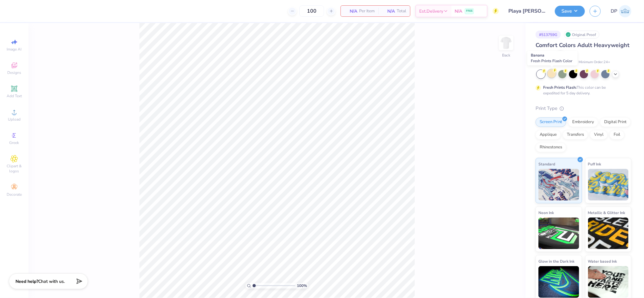  What do you see at coordinates (606, 213) in the screenshot?
I see `span: Metallic & Glitter Ink` at bounding box center [606, 213].